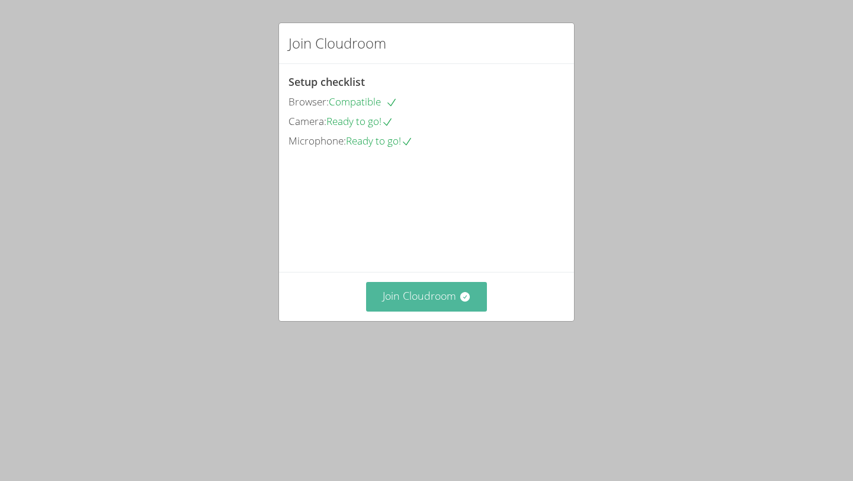 Image resolution: width=853 pixels, height=481 pixels. Describe the element at coordinates (308, 101) in the screenshot. I see `span: Browser:` at that location.